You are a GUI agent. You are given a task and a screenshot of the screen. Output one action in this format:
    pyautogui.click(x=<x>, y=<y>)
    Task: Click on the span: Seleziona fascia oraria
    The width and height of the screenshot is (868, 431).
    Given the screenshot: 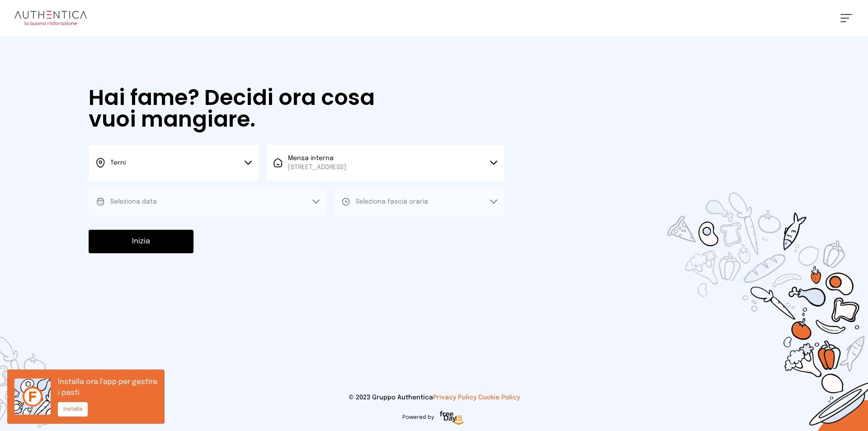 What is the action you would take?
    pyautogui.click(x=392, y=201)
    